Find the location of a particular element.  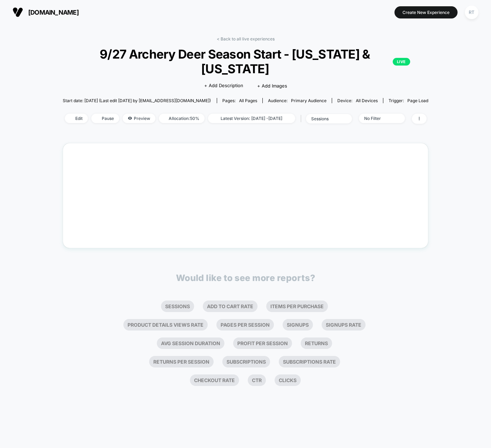

span: Pause is located at coordinates (105, 118).